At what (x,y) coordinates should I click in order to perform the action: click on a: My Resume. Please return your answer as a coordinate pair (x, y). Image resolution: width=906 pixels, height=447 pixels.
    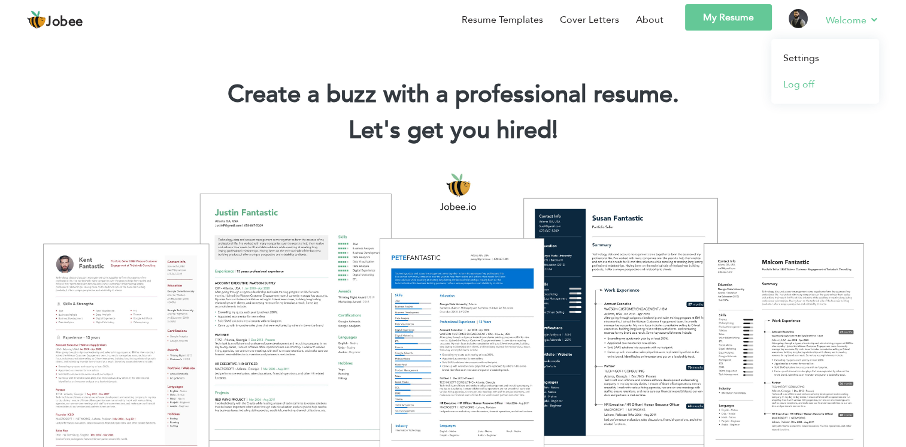
    Looking at the image, I should click on (729, 17).